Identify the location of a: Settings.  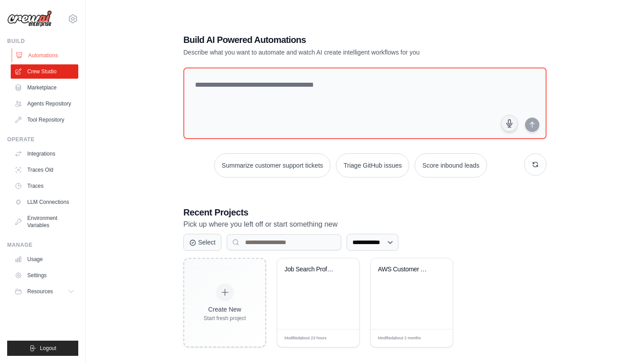
(44, 275).